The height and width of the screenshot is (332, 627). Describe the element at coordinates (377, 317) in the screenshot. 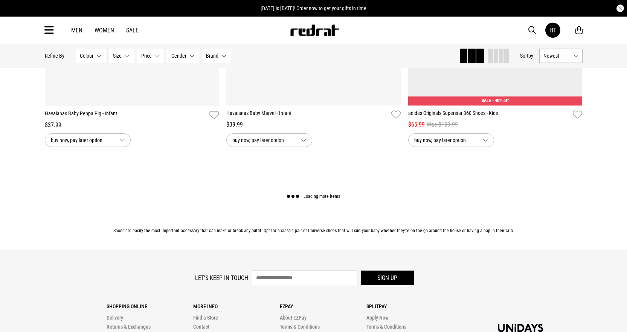

I see `a: Apply Now` at that location.